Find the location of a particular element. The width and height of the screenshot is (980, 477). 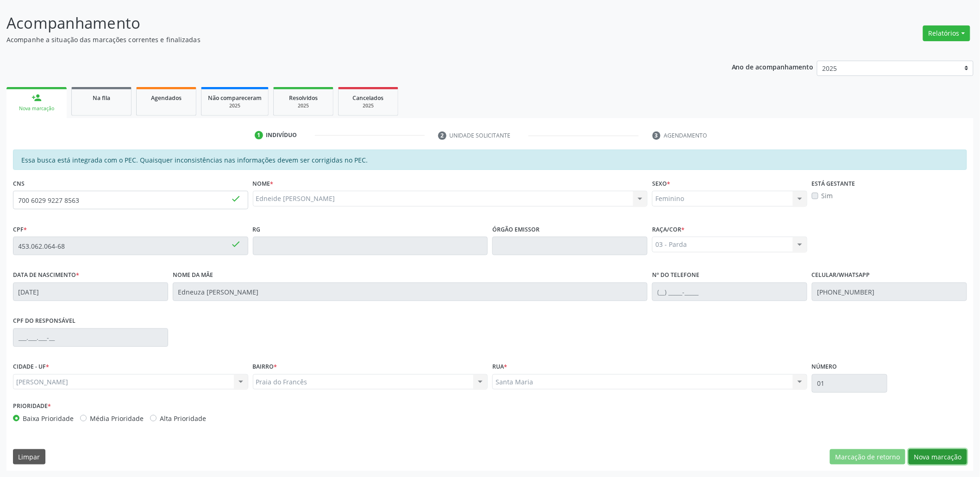

p: Ano de acompanhamento is located at coordinates (773, 66).